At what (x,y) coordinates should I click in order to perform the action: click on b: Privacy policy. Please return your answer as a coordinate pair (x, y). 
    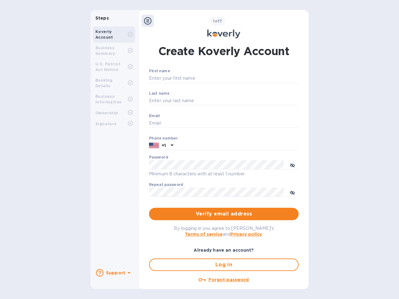
    Looking at the image, I should click on (246, 234).